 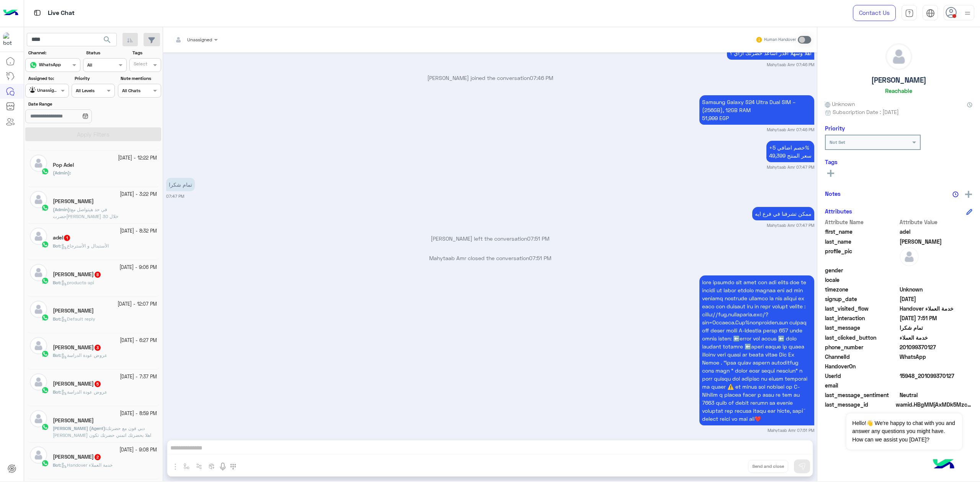 I want to click on span: 1, so click(x=67, y=238).